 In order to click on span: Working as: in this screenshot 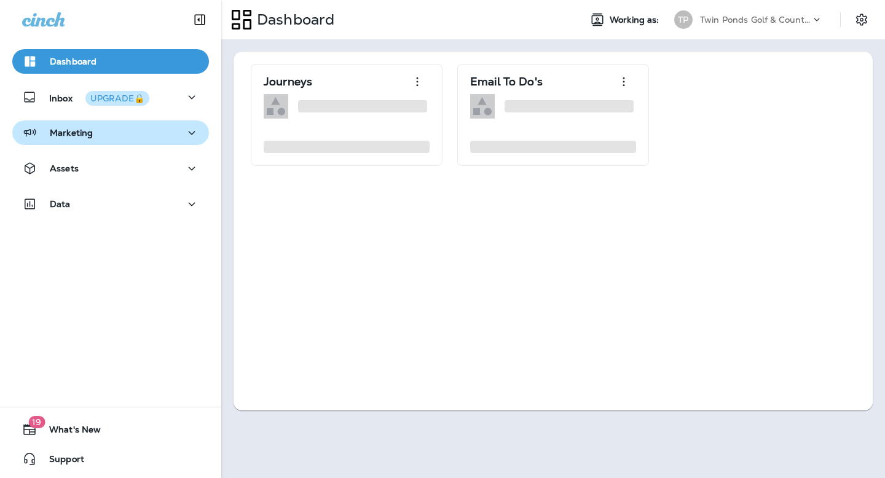, I will do `click(636, 20)`.